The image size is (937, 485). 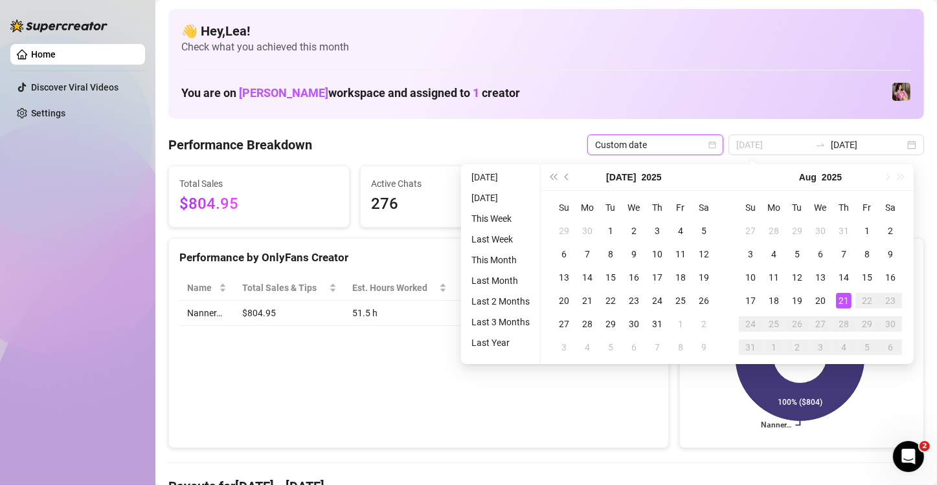 I want to click on span: 2, so click(x=924, y=447).